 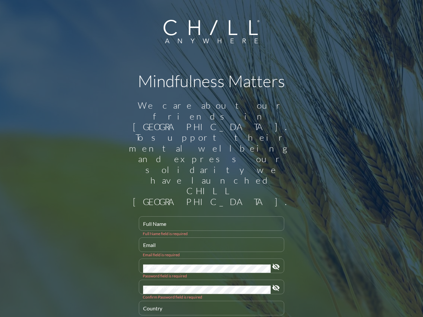 What do you see at coordinates (212, 297) in the screenshot?
I see `div: Confirm Password field is required` at bounding box center [212, 297].